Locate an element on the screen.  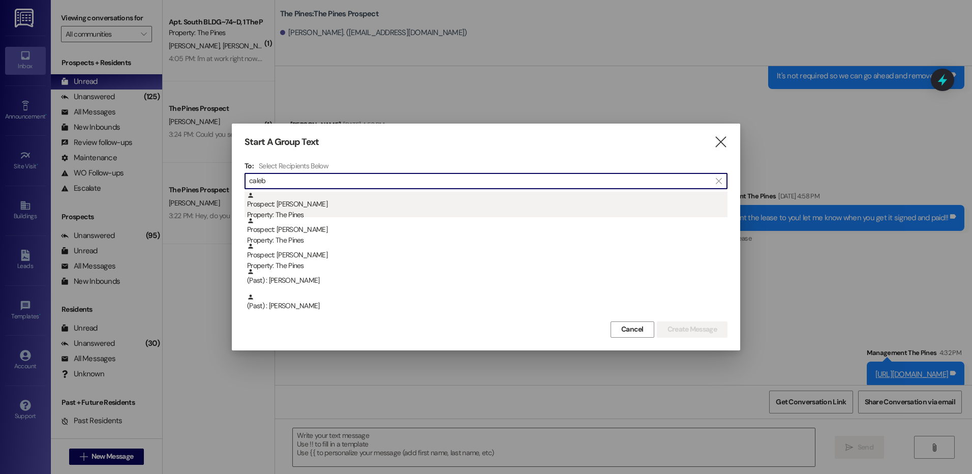
button: Clear text is located at coordinates (719, 181).